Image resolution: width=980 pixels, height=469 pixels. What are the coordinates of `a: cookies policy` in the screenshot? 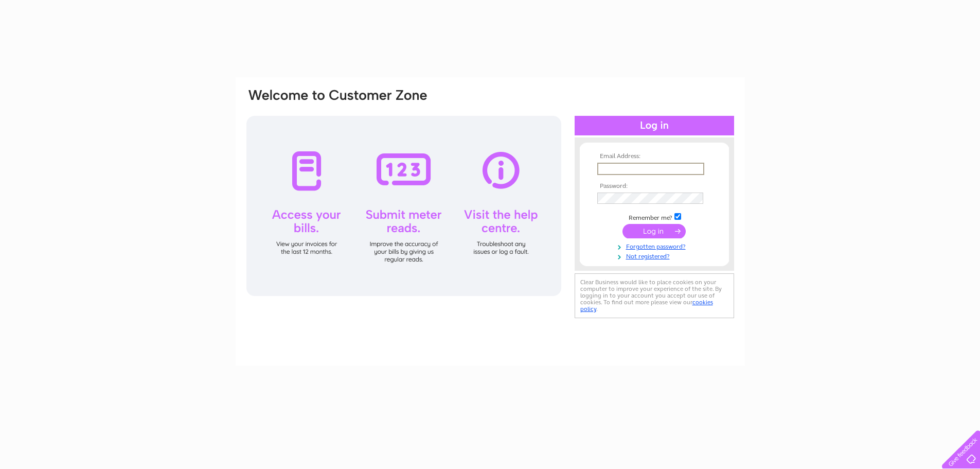 It's located at (646, 305).